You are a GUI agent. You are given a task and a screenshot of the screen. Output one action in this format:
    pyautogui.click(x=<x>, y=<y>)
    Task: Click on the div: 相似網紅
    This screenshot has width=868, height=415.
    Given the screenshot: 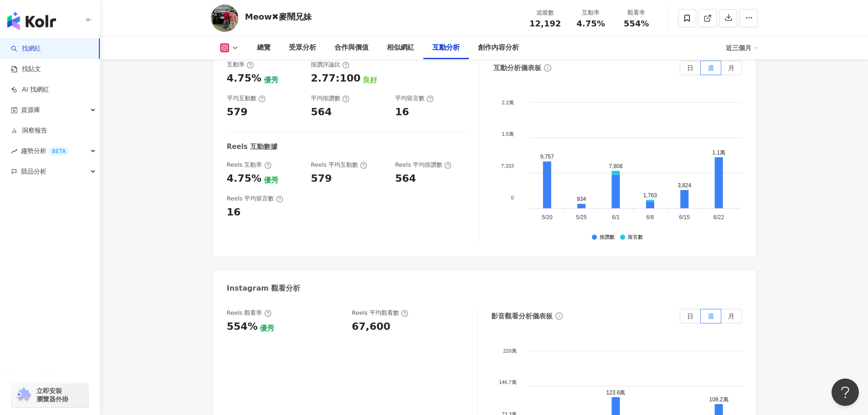 What is the action you would take?
    pyautogui.click(x=401, y=48)
    